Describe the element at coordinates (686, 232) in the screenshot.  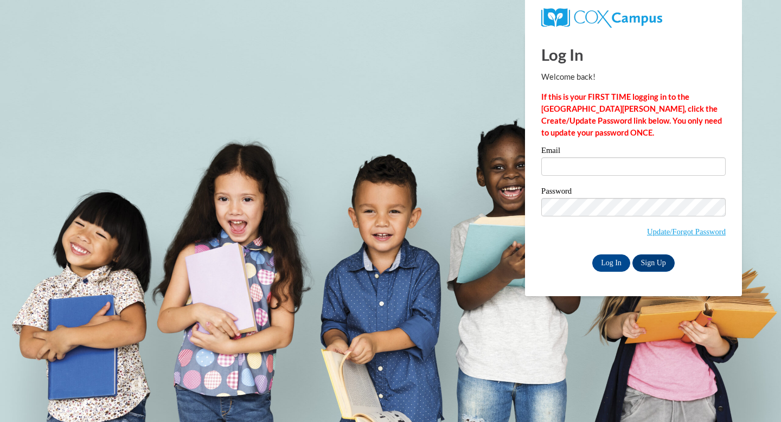
I see `a: Update/Forgot Password` at that location.